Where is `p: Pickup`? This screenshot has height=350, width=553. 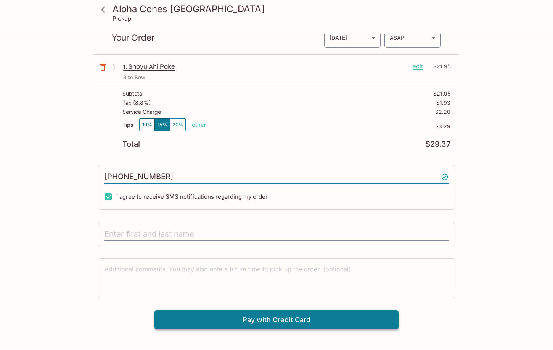 p: Pickup is located at coordinates (122, 18).